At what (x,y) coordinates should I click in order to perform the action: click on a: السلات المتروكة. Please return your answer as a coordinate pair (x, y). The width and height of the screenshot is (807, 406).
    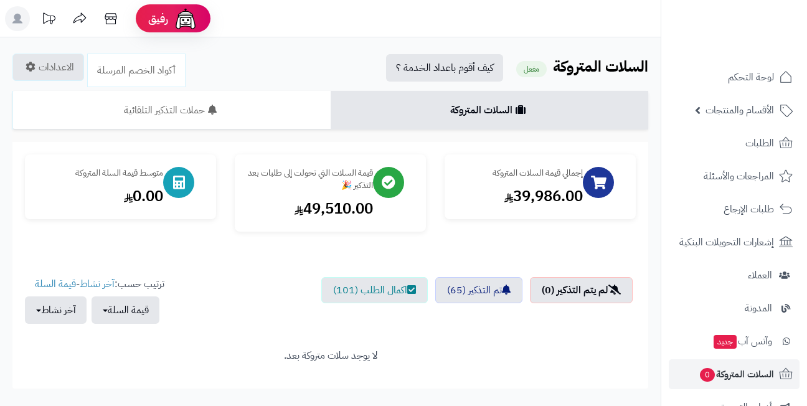
    Looking at the image, I should click on (490, 110).